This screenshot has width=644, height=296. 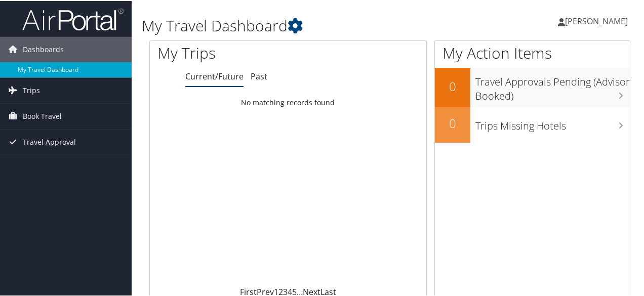 What do you see at coordinates (288, 102) in the screenshot?
I see `td: No matching records found` at bounding box center [288, 102].